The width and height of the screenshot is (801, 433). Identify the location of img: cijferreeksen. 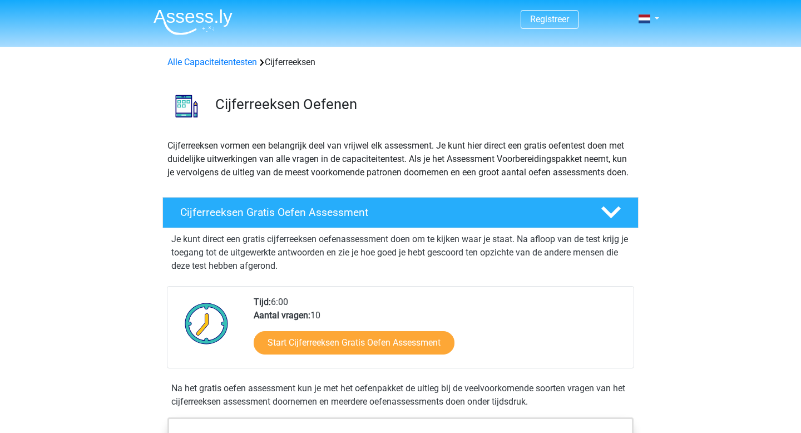
(186, 106).